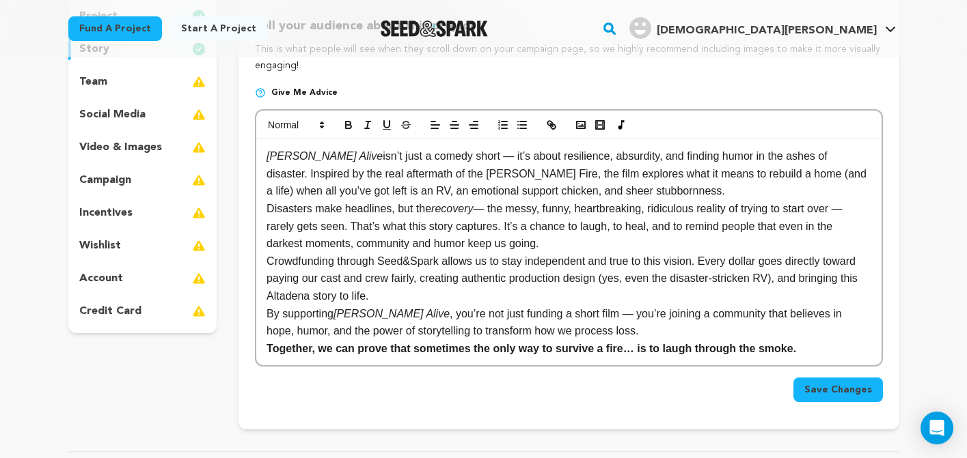 This screenshot has width=967, height=458. Describe the element at coordinates (143, 213) in the screenshot. I see `button: incentives` at that location.